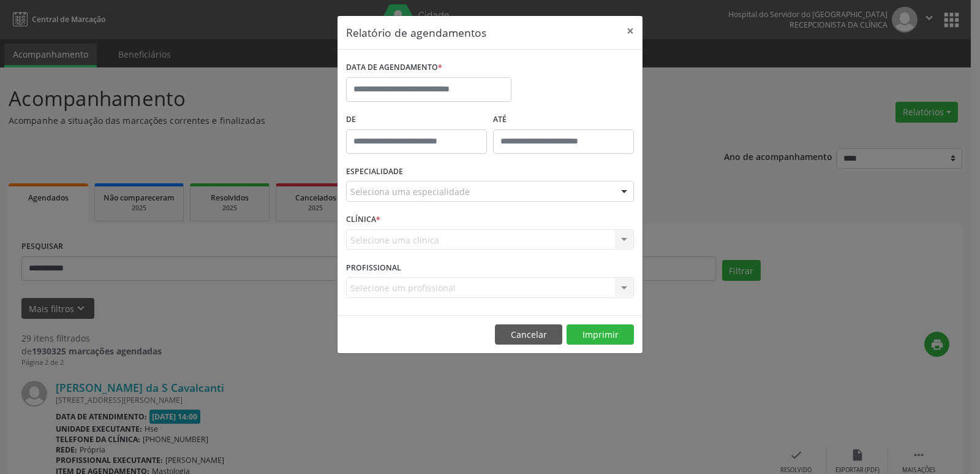 The image size is (980, 474). Describe the element at coordinates (416, 32) in the screenshot. I see `h5: Relatório de agendamentos` at that location.